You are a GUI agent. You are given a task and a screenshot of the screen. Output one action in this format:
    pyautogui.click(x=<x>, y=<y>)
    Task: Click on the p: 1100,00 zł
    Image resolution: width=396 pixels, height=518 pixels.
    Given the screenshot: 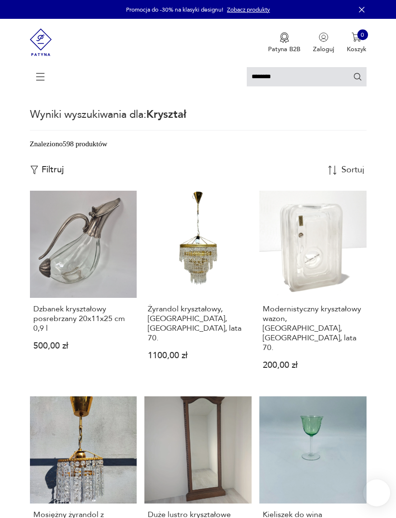 What is the action you would take?
    pyautogui.click(x=197, y=356)
    